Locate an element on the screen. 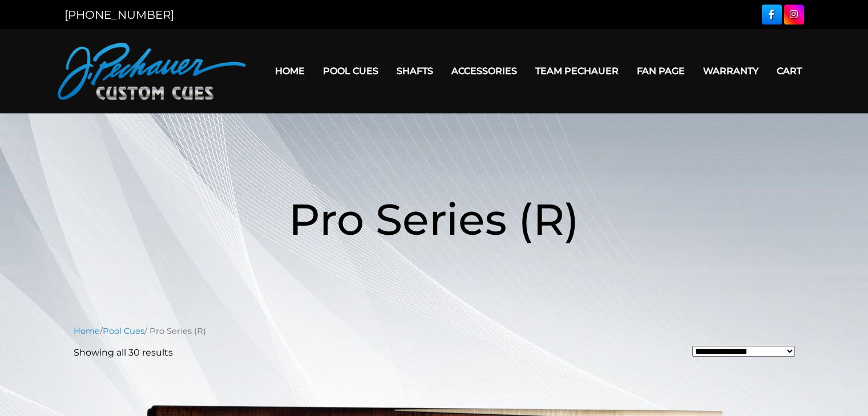  select: Shop order is located at coordinates (743, 351).